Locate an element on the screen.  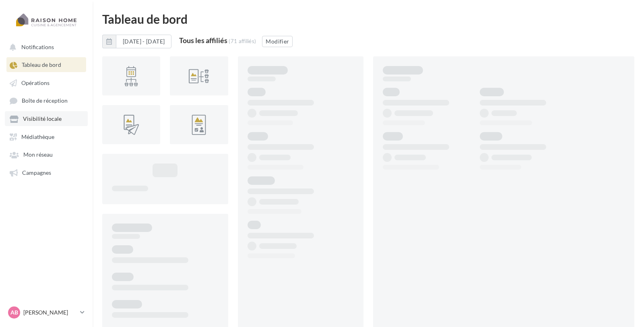
span: Opérations is located at coordinates (35, 83).